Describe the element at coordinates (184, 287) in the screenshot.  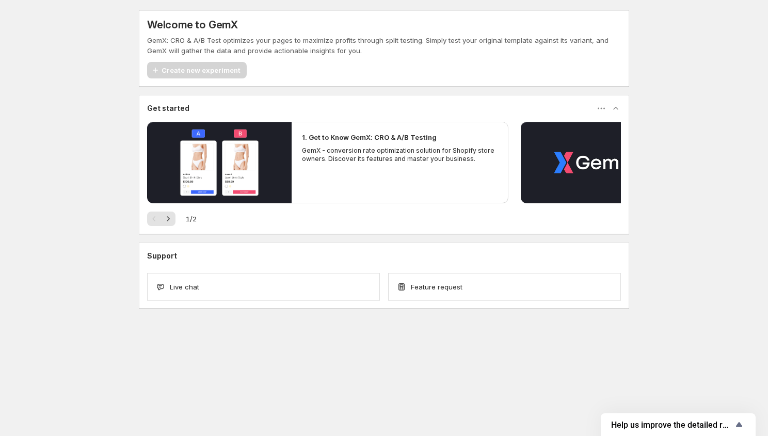
I see `span: Live chat` at that location.